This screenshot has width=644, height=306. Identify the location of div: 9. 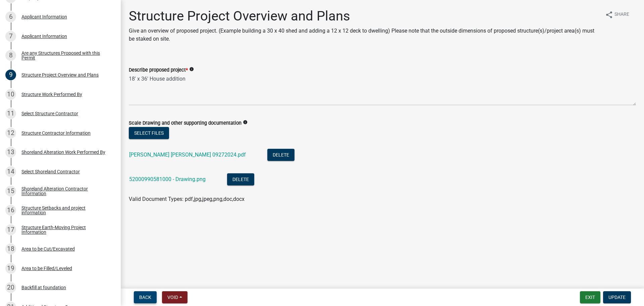
(10, 75).